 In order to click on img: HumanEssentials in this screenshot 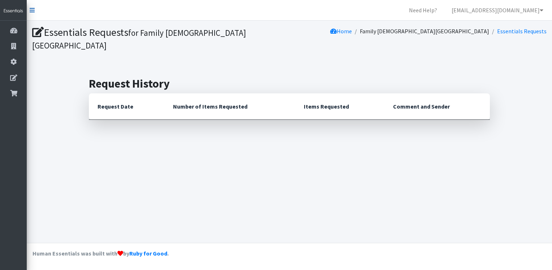, I will do `click(13, 11)`.